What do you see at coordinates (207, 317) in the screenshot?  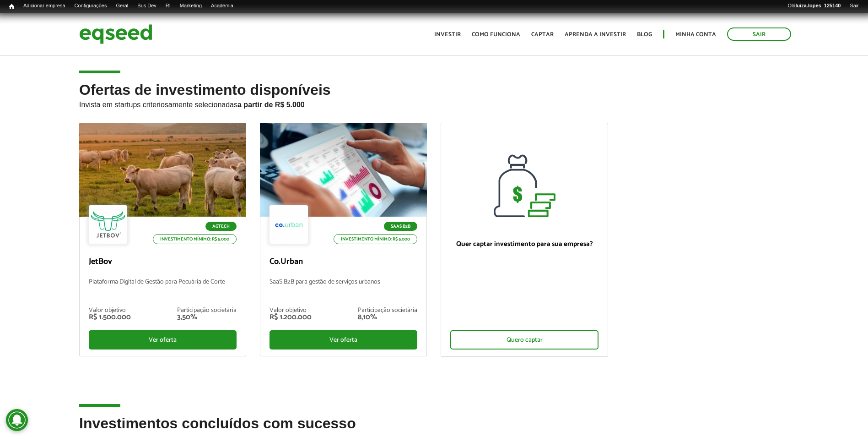 I see `div: 3,50%` at bounding box center [207, 317].